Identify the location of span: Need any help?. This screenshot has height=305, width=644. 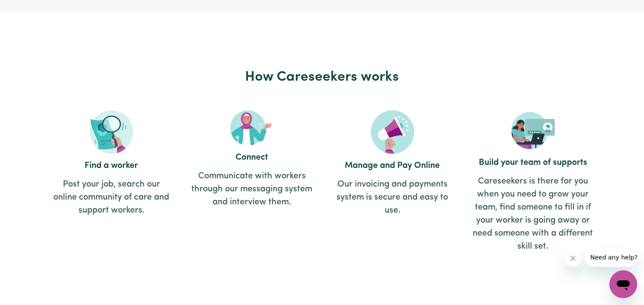
(29, 9).